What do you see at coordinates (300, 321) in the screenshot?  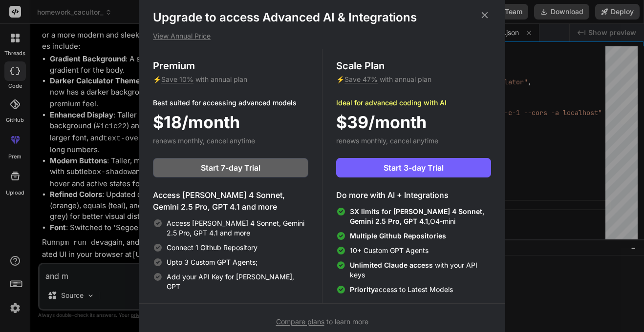 I see `span: Compare plans` at bounding box center [300, 321].